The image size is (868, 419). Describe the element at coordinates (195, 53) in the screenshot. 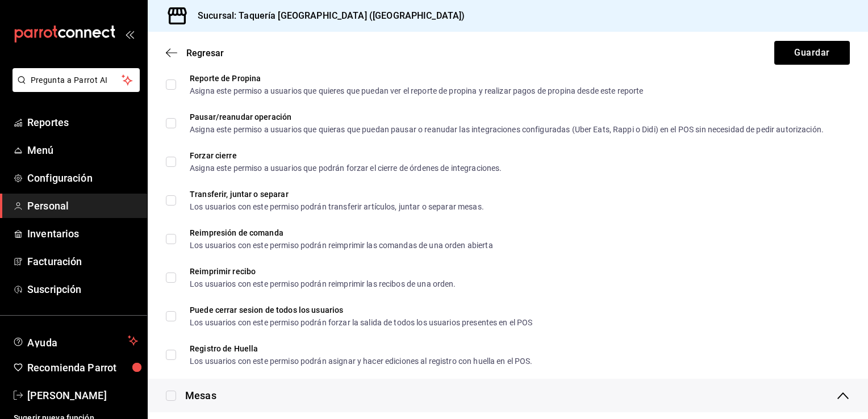

I see `button: Regresar` at that location.